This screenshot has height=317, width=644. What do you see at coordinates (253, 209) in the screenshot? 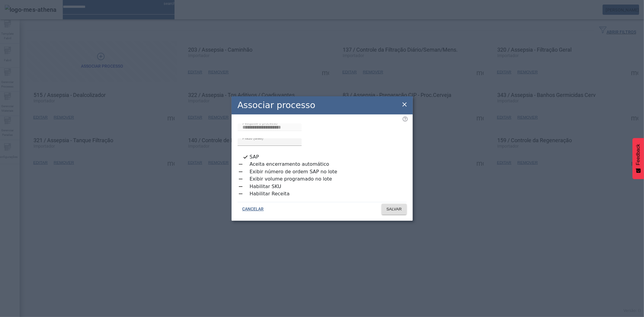
I see `span: CANCELAR` at bounding box center [253, 209].